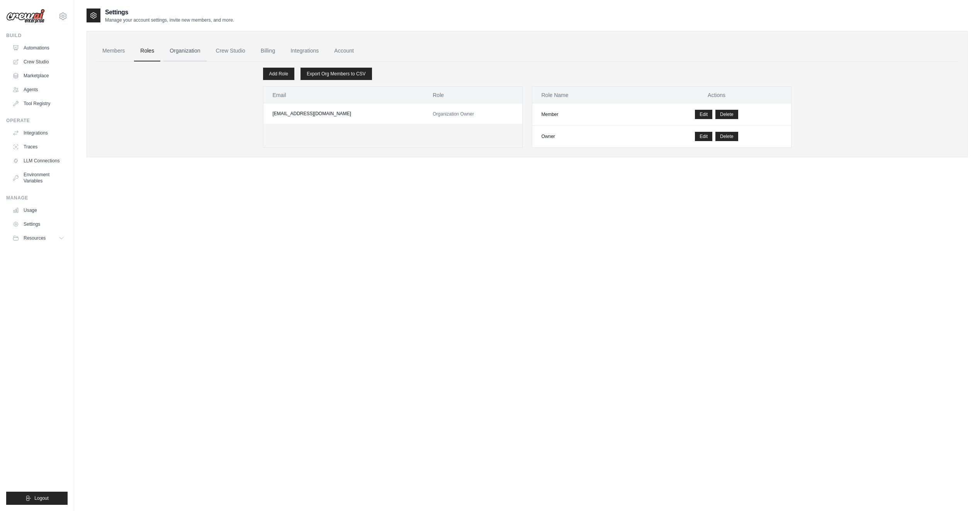  What do you see at coordinates (268, 51) in the screenshot?
I see `a: Billing` at bounding box center [268, 51].